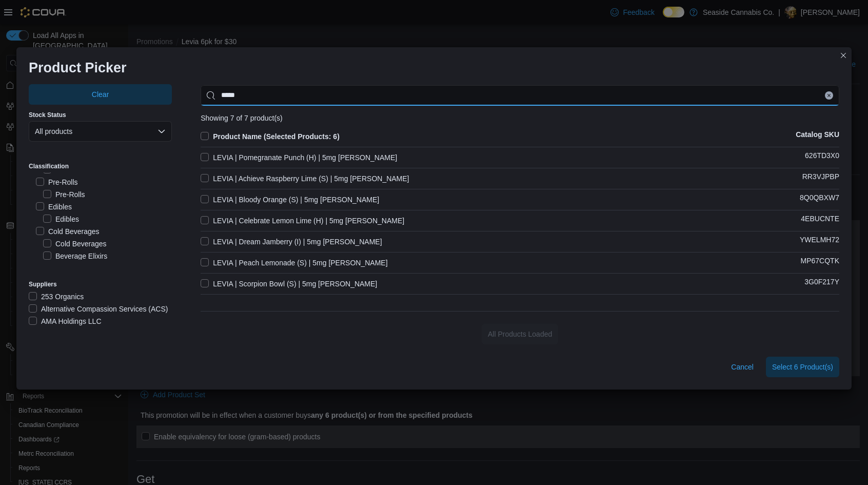  I want to click on span: Clear, so click(100, 95).